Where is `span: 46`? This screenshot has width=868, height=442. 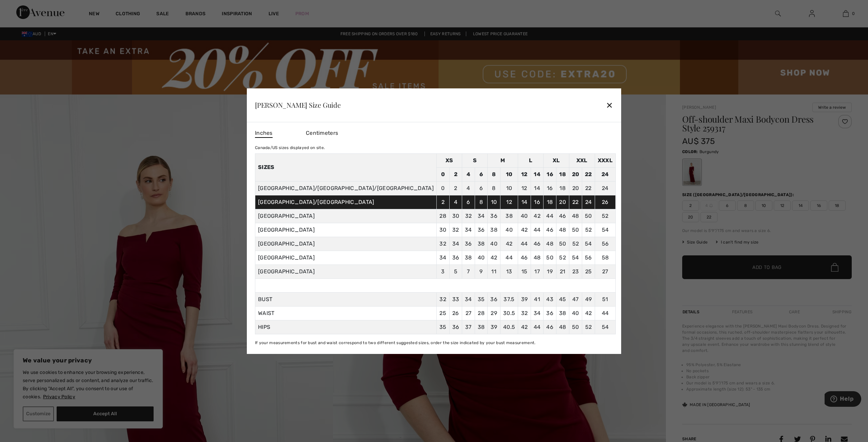
span: 46 is located at coordinates (550, 327).